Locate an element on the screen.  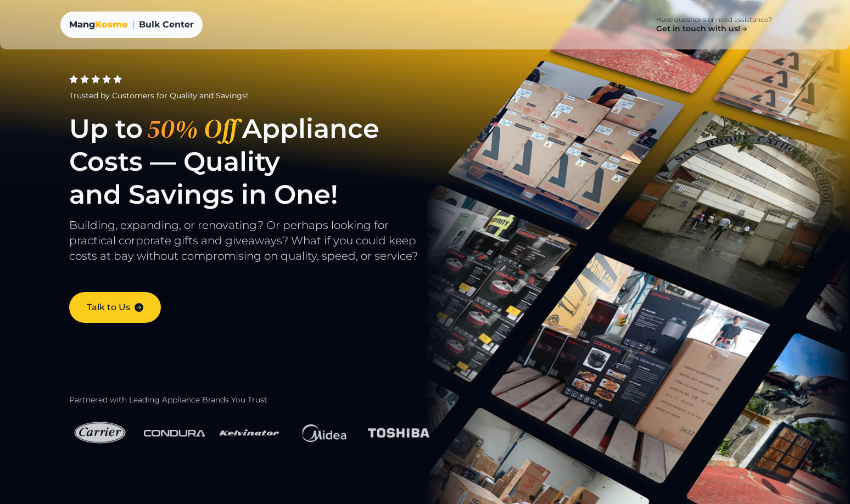
img: Condura Logo is located at coordinates (175, 433).